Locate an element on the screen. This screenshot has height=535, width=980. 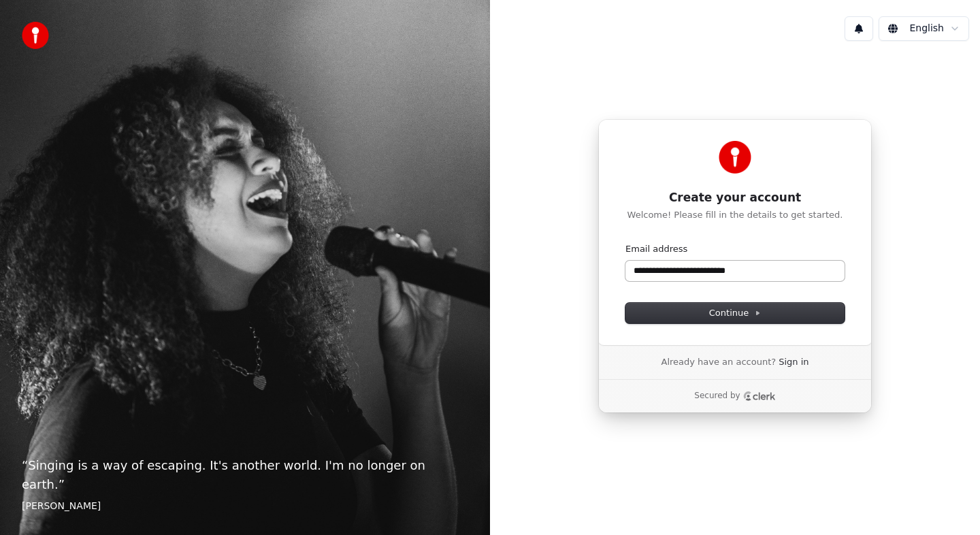
p: “ Singing is a way of escaping. It's another world. I'm no longer on earth. ” is located at coordinates (245, 475).